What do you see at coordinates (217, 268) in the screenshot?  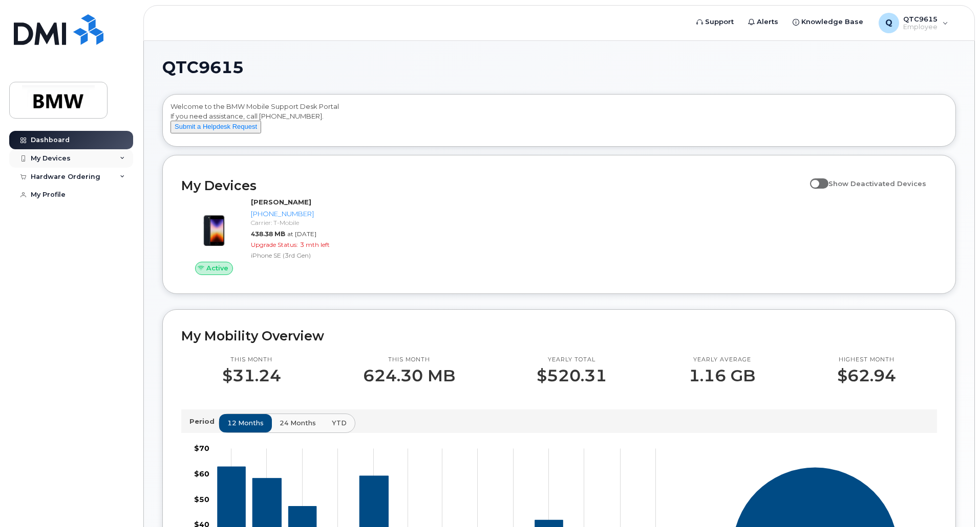 I see `span: Active` at bounding box center [217, 268].